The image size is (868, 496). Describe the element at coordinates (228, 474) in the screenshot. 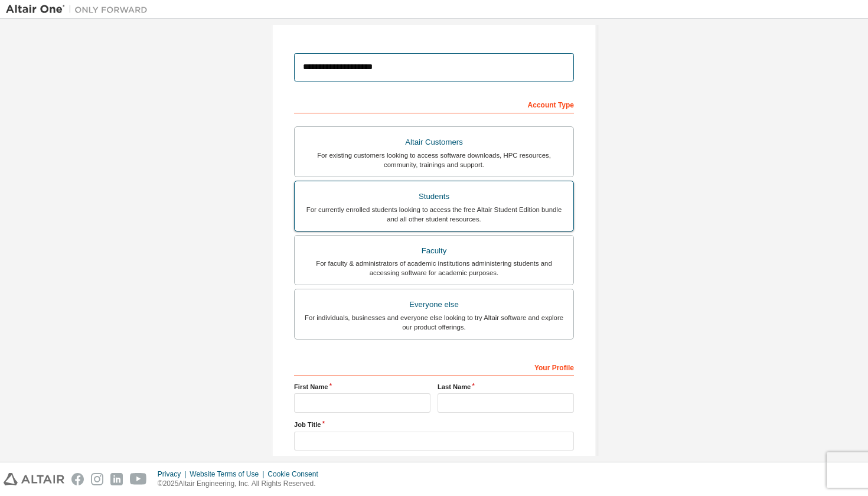

I see `div: Website Terms of Use` at that location.